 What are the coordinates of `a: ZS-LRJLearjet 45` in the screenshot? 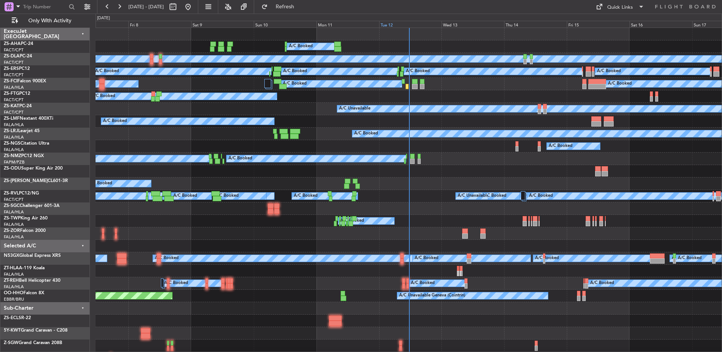 It's located at (22, 131).